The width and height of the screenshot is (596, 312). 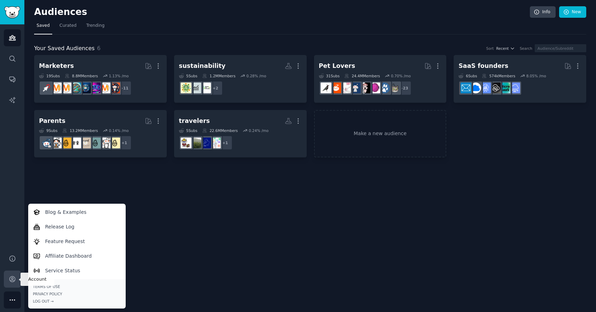 What do you see at coordinates (46, 88) in the screenshot?
I see `img: PPC` at bounding box center [46, 88].